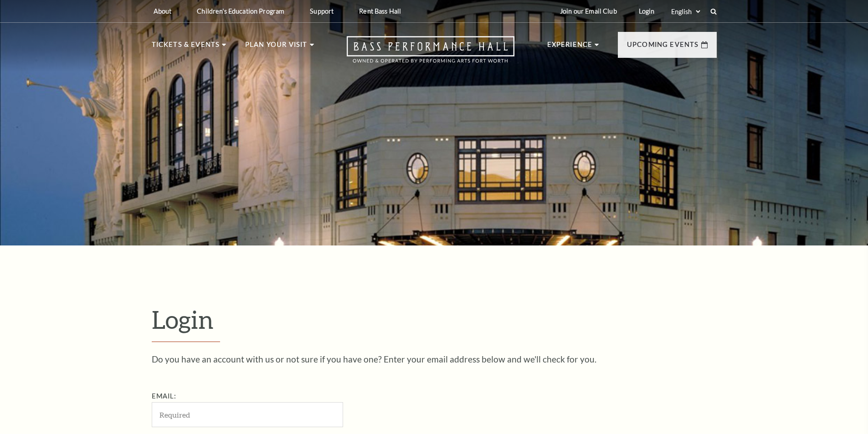 This screenshot has width=868, height=434. What do you see at coordinates (248, 414) in the screenshot?
I see `input: Required` at bounding box center [248, 414].